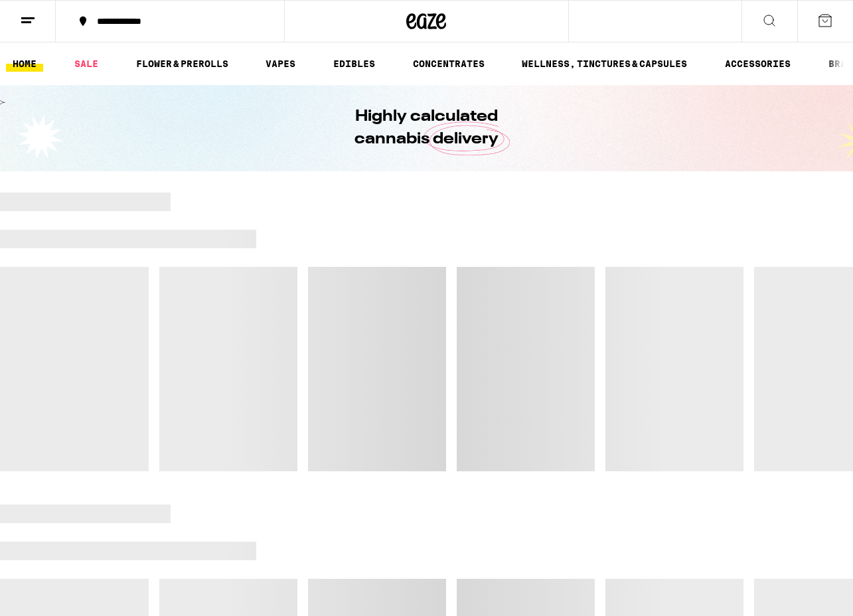 The height and width of the screenshot is (616, 853). Describe the element at coordinates (354, 64) in the screenshot. I see `a: EDIBLES` at that location.